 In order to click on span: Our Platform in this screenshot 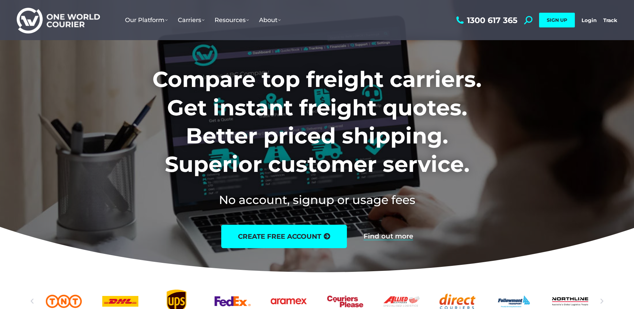, I will do `click(146, 20)`.